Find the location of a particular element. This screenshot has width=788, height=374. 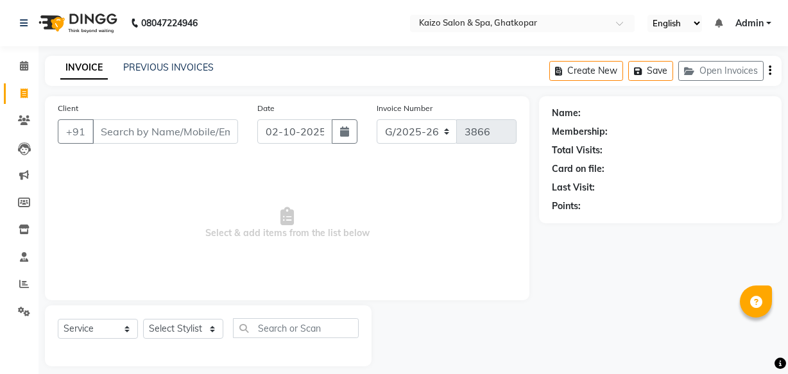

button: Open Invoices is located at coordinates (720, 71).